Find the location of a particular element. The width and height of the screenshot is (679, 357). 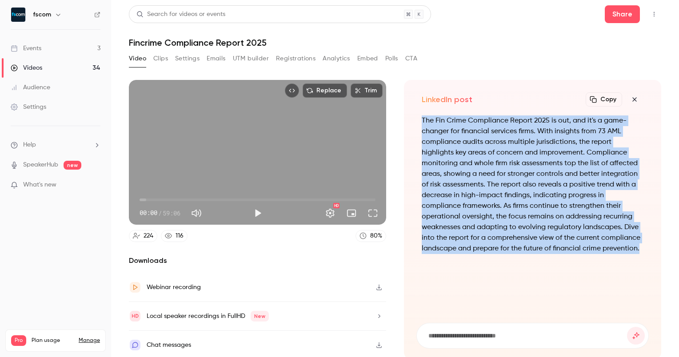

img: fscom is located at coordinates (18, 15).